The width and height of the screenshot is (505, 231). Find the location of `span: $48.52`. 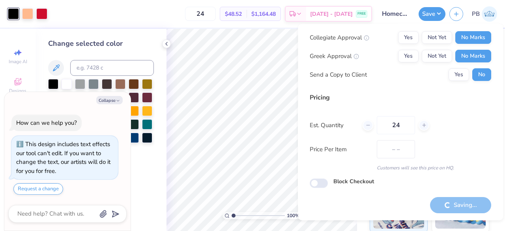

span: $48.52 is located at coordinates (233, 14).